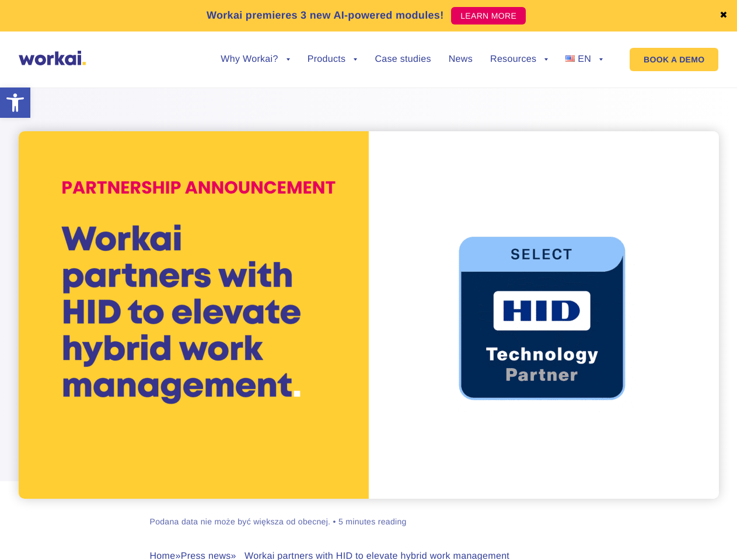 This screenshot has height=560, width=737. I want to click on a: Why Workai?, so click(255, 59).